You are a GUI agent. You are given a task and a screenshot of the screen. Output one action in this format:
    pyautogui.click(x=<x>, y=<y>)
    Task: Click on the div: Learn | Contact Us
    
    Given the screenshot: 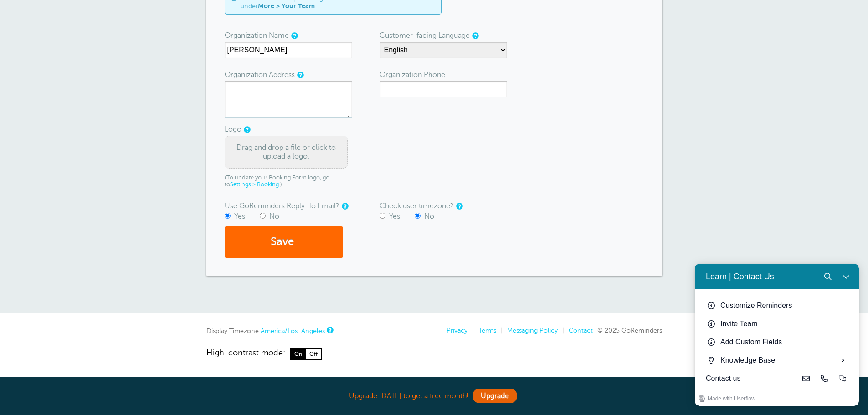 What is the action you would take?
    pyautogui.click(x=41, y=12)
    